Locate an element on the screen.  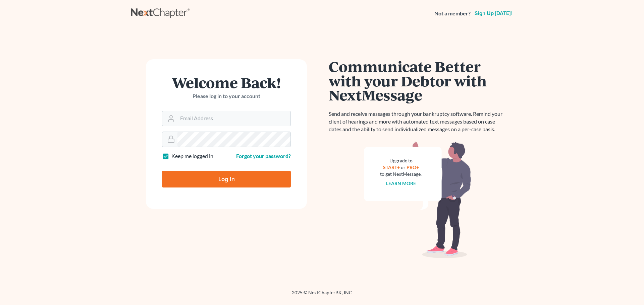
a: PRO+ is located at coordinates (413, 167).